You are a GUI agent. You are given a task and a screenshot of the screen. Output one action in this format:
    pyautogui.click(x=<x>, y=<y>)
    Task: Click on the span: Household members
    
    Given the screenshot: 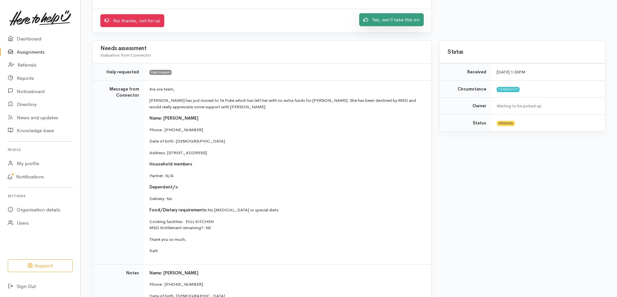 What is the action you would take?
    pyautogui.click(x=171, y=164)
    